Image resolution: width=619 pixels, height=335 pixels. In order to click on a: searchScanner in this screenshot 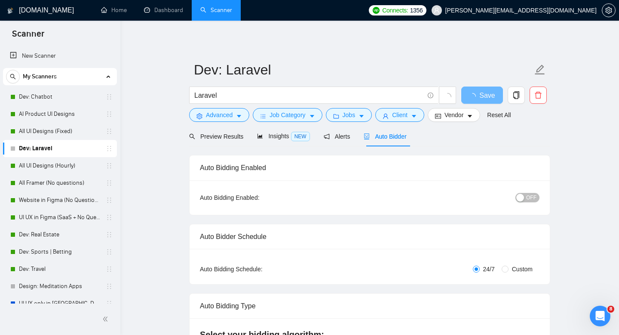, I will do `click(216, 10)`.